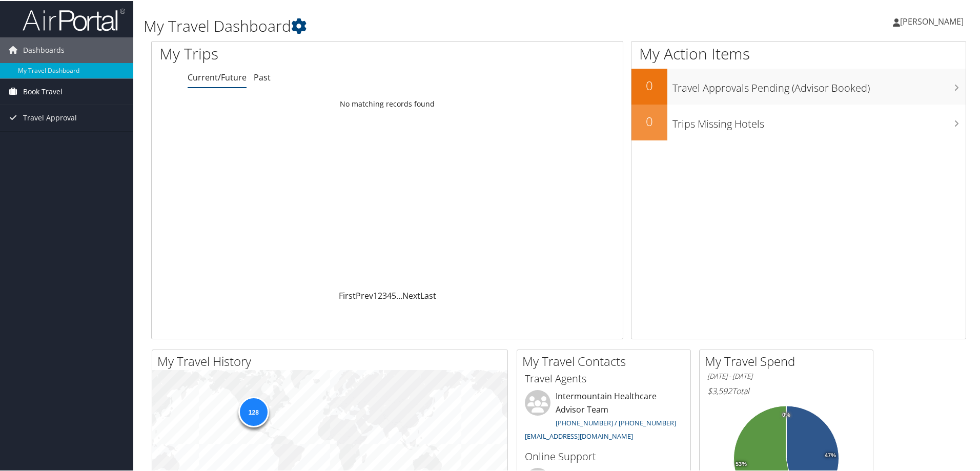  I want to click on a: 0Travel Approvals Pending (Advisor Booked), so click(798, 86).